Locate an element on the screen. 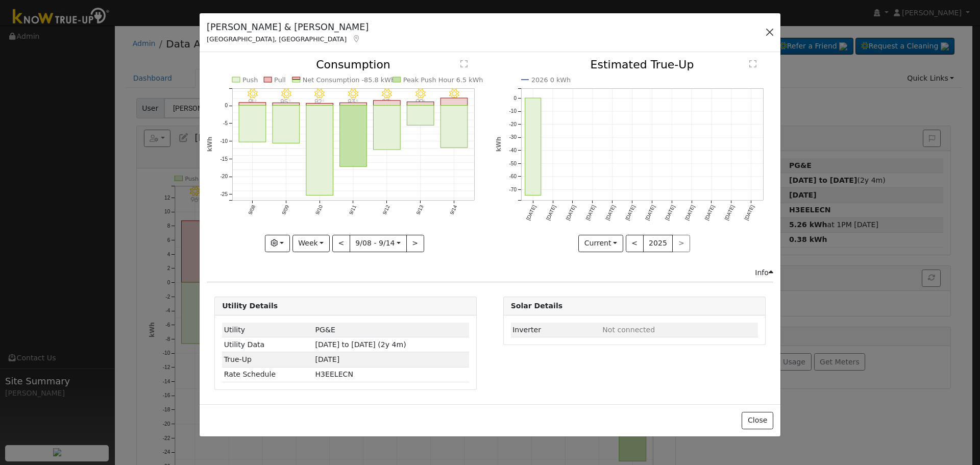  span: ID: 16962077, authorized: 06/06/25 is located at coordinates (325, 330).